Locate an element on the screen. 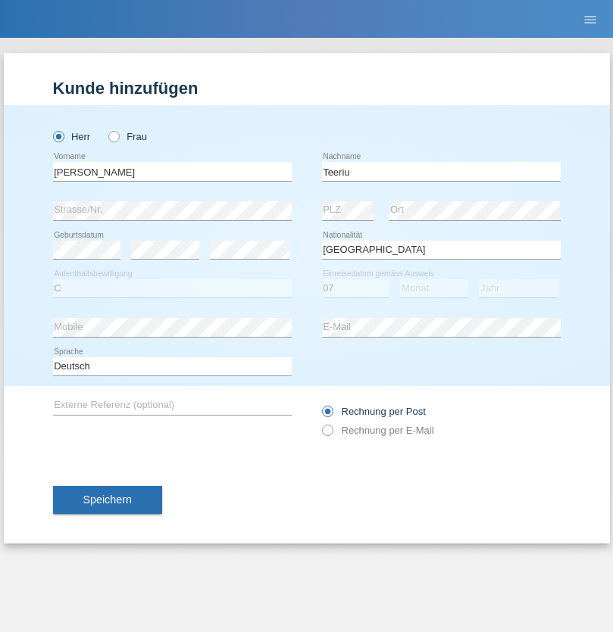 The image size is (613, 632). label: Rechnung per Post is located at coordinates (373, 411).